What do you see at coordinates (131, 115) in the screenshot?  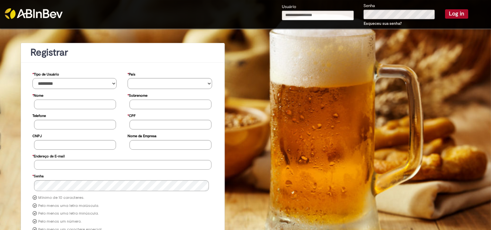 I see `label: CPF` at bounding box center [131, 115].